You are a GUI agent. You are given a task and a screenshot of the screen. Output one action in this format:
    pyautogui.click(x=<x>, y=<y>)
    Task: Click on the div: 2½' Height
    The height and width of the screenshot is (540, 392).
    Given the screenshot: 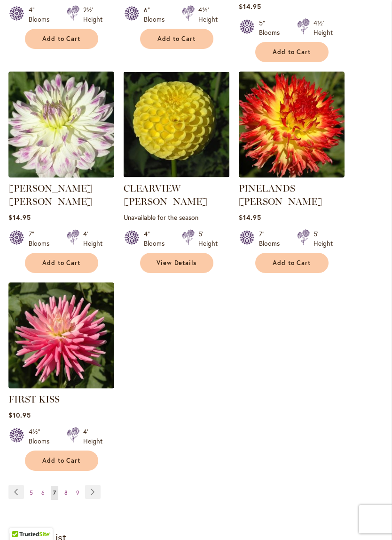 What is the action you would take?
    pyautogui.click(x=92, y=14)
    